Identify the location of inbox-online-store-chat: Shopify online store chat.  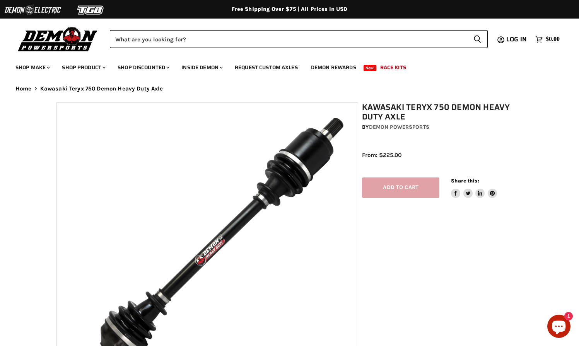
(559, 327).